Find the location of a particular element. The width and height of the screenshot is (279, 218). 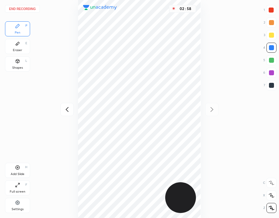

div: 5 is located at coordinates (270, 60).